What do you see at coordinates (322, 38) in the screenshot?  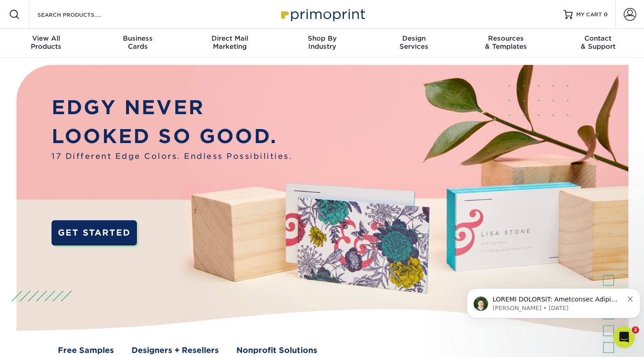 I see `span: Shop By` at bounding box center [322, 38].